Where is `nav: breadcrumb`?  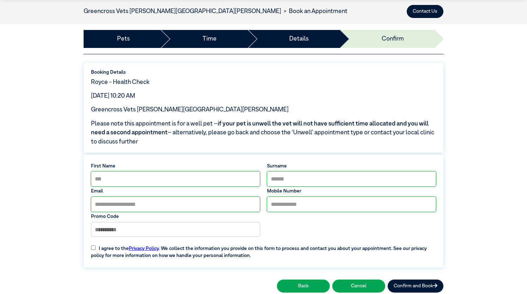
nav: breadcrumb is located at coordinates (216, 12).